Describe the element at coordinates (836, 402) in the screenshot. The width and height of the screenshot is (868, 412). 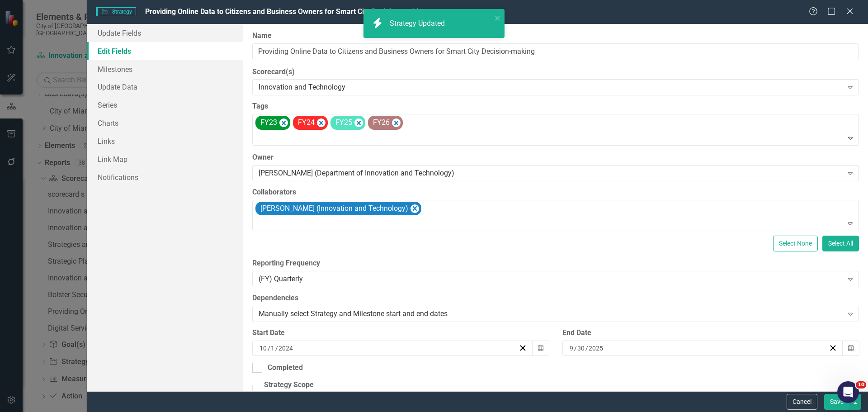
I see `button: Save` at that location.